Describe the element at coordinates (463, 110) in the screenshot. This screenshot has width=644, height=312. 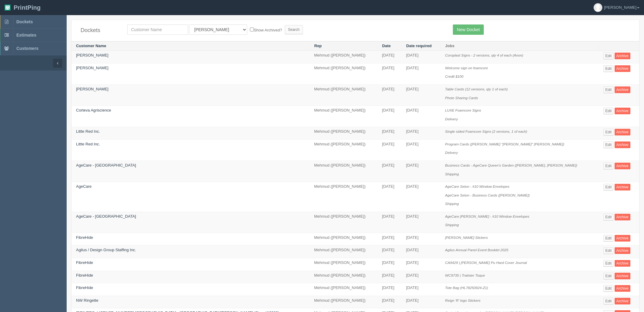
I see `i: LUXE Foamcore Signs` at that location.